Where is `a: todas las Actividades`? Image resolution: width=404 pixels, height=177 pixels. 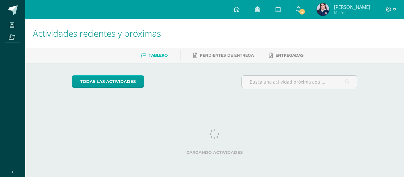
a: todas las Actividades is located at coordinates (108, 81).